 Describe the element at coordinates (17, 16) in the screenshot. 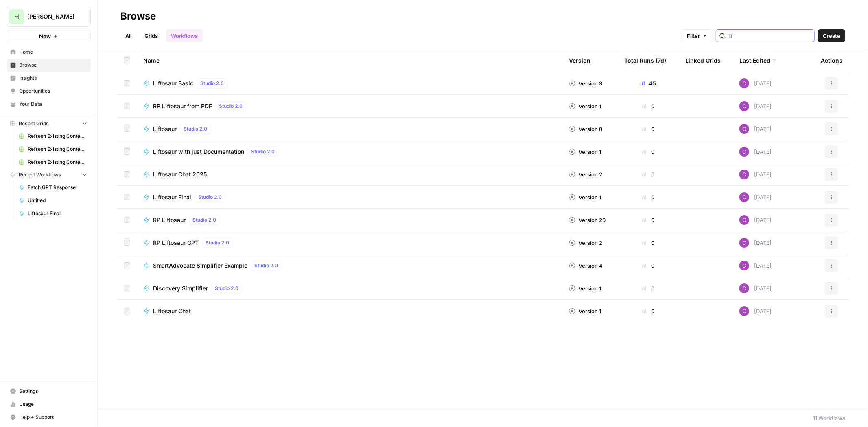

I see `span: H` at that location.